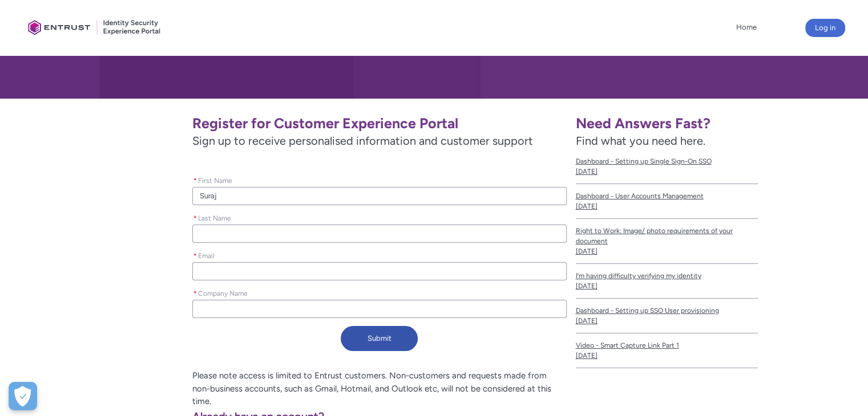 This screenshot has width=868, height=416. Describe the element at coordinates (205, 255) in the screenshot. I see `label: Email` at that location.